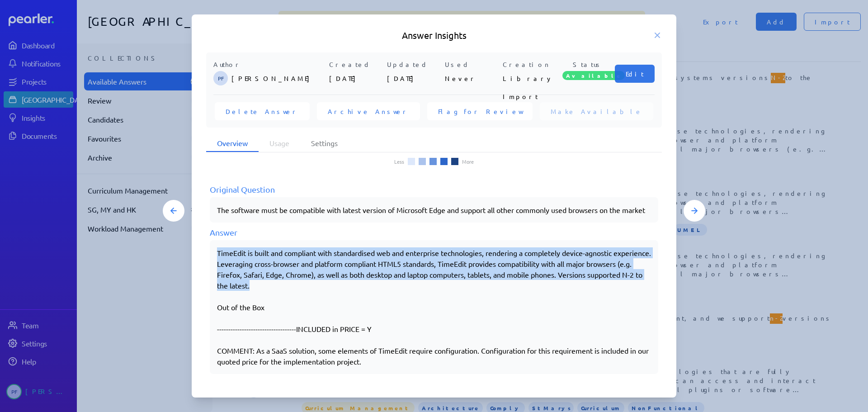  What do you see at coordinates (530, 78) in the screenshot?
I see `p: Library Import` at bounding box center [530, 78].